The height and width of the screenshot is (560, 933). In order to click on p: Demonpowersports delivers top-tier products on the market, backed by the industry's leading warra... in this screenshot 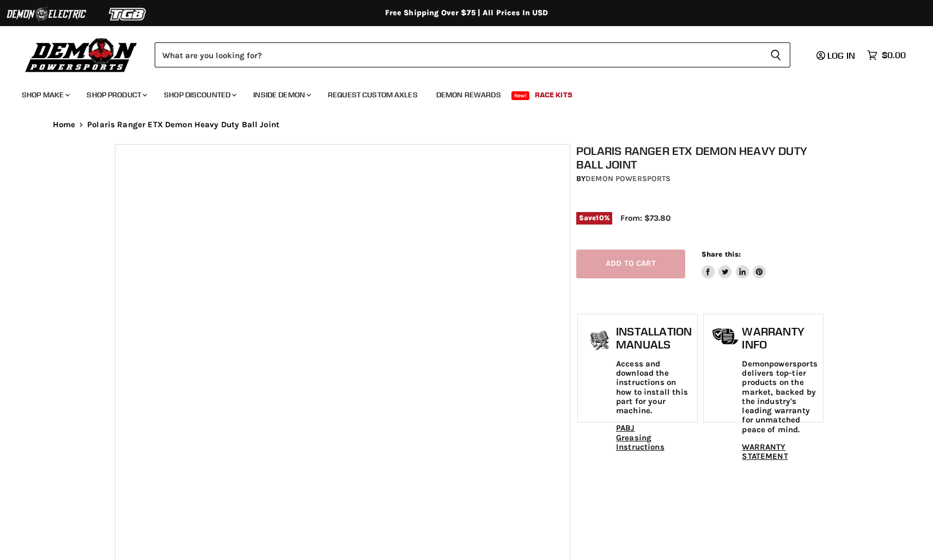, I will do `click(780, 397)`.